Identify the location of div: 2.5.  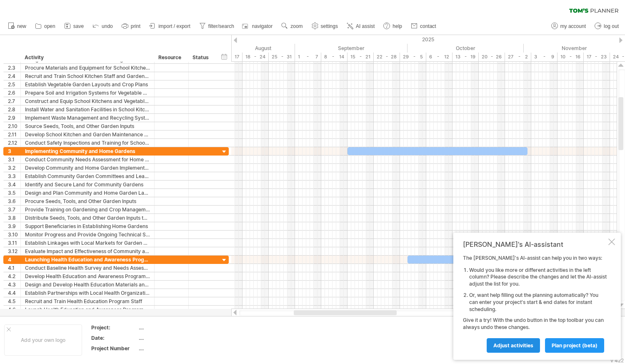
(14, 84).